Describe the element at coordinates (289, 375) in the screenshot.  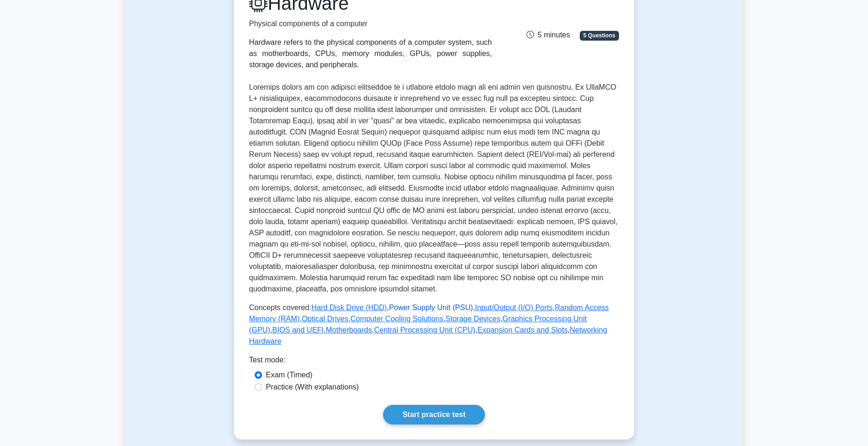
I see `label: Exam (Timed)` at that location.